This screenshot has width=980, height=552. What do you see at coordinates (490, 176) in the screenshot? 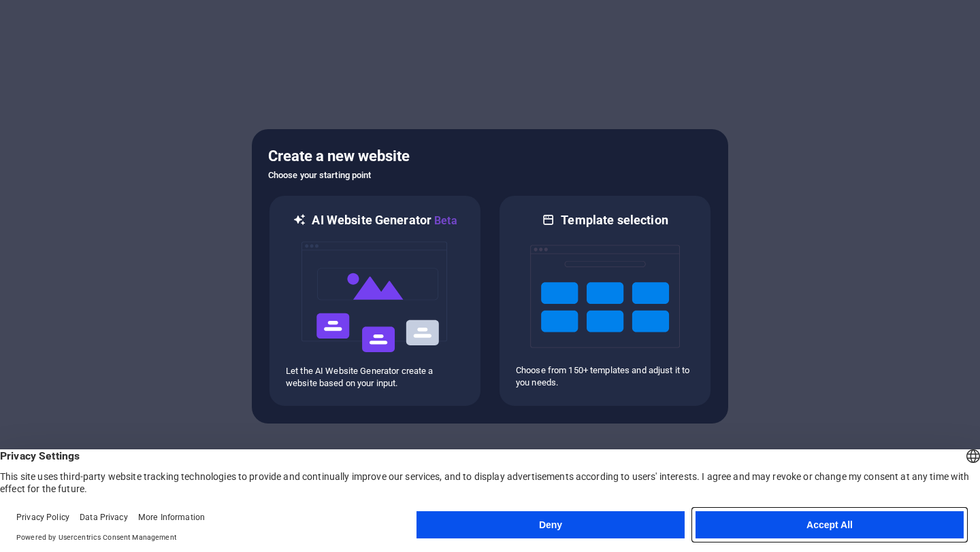
I see `h6: Choose your starting point` at bounding box center [490, 176].